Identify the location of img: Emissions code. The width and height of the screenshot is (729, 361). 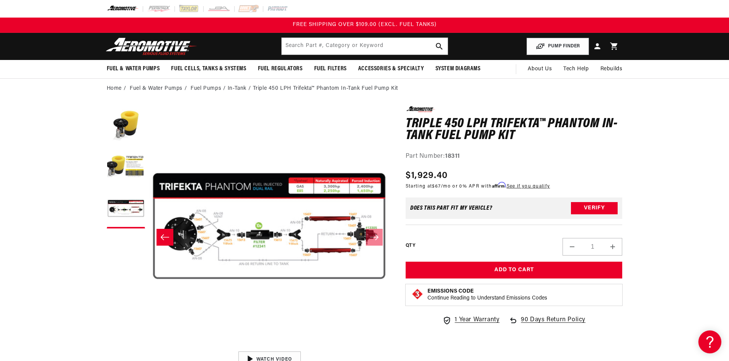
(417, 294).